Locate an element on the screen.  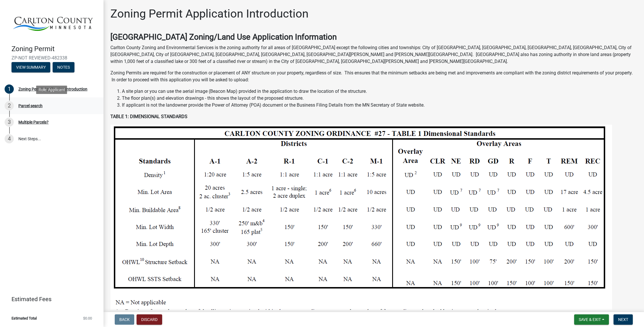
span: Save & Exit is located at coordinates (590, 320).